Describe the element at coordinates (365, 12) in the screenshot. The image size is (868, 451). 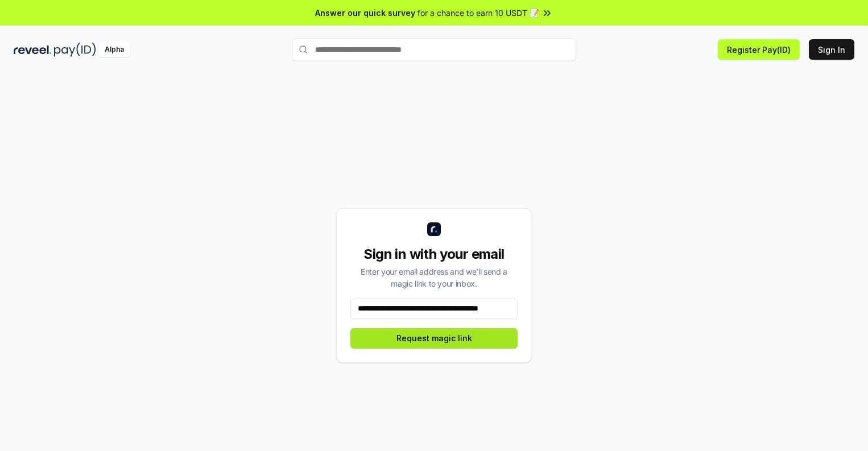
I see `span: Answer our quick survey` at that location.